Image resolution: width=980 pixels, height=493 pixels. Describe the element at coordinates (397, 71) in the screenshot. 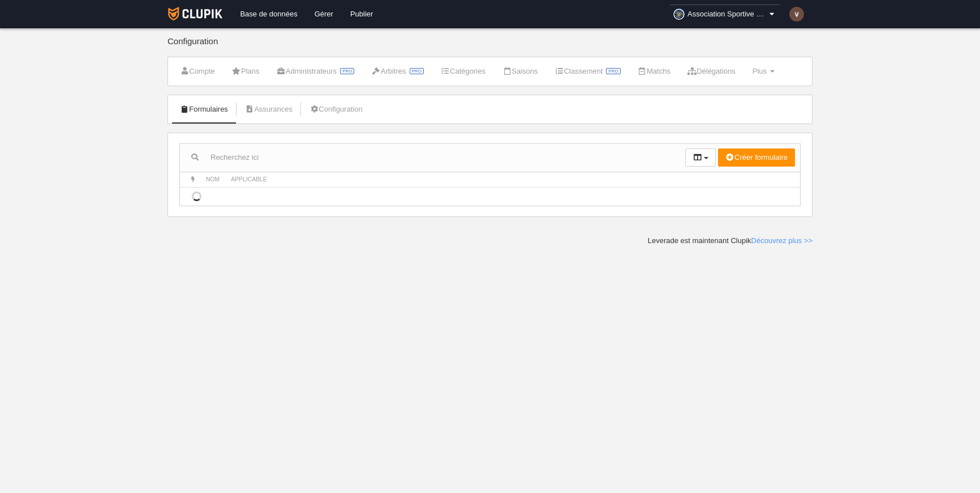

I see `a: ArbitresPRO` at that location.